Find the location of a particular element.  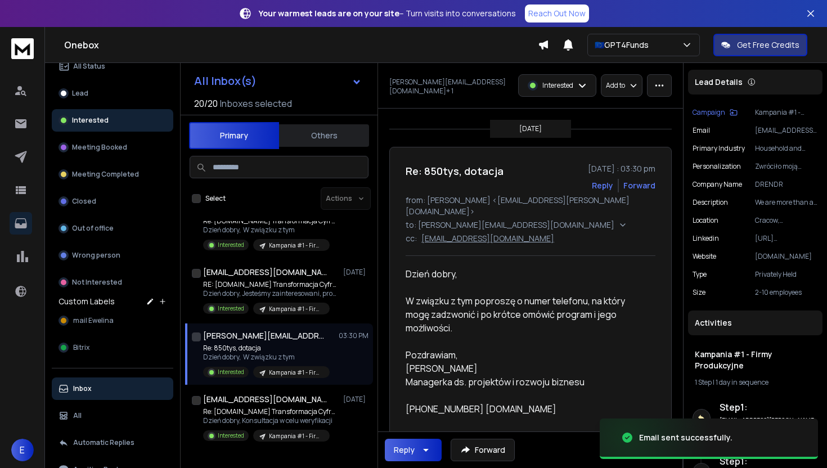

div: Pozdrawiam, is located at coordinates (526, 355).